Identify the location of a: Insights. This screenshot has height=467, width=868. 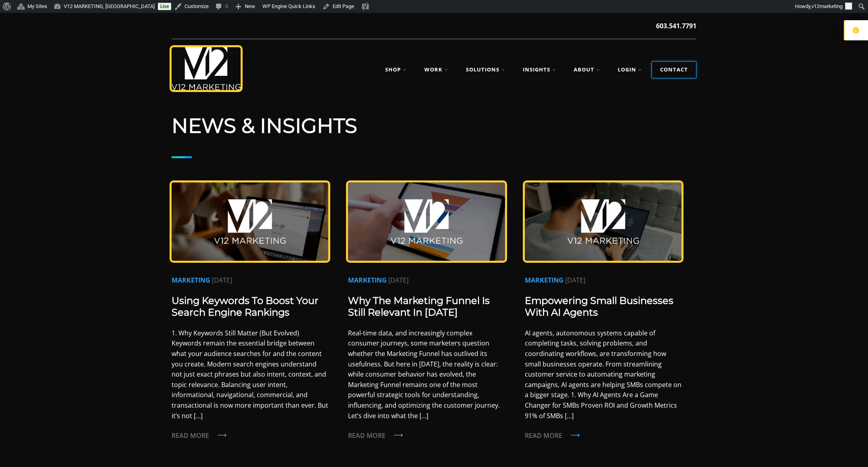
(540, 70).